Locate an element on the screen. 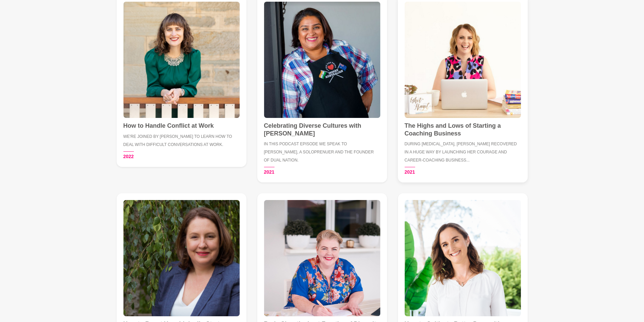 The image size is (644, 322). h4: How to Handle Conflict at Work is located at coordinates (182, 126).